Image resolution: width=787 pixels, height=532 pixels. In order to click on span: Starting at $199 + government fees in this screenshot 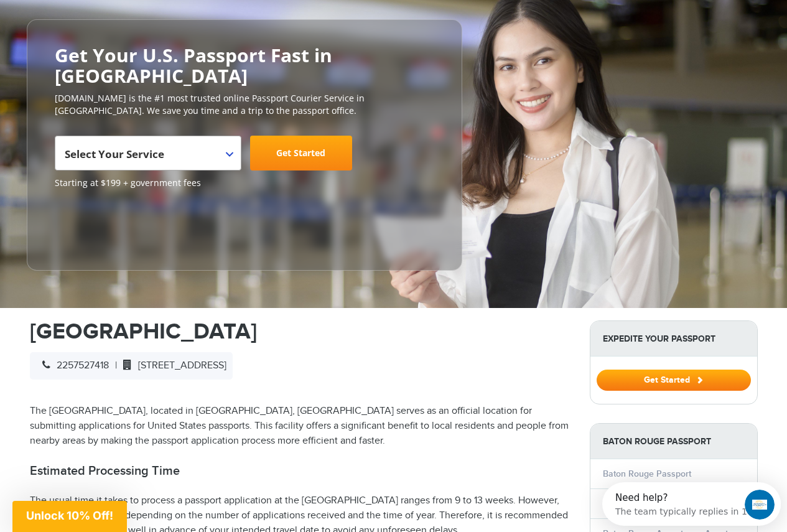, I will do `click(244, 183)`.